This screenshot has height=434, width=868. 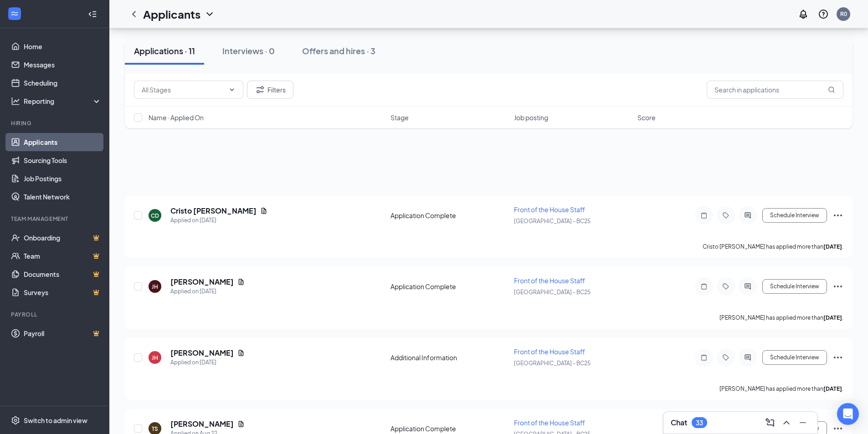 What do you see at coordinates (172, 14) in the screenshot?
I see `h1: Applicants` at bounding box center [172, 14].